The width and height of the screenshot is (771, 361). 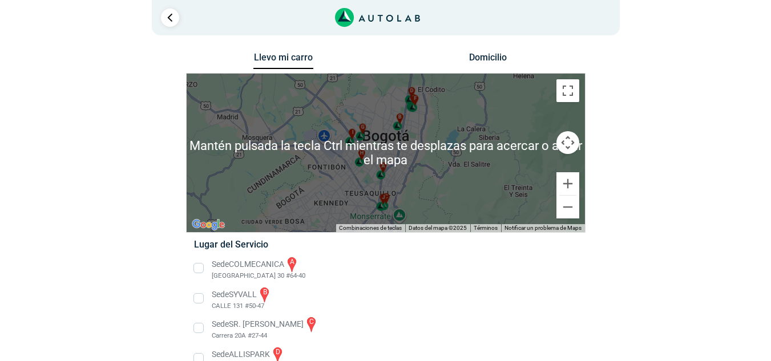 I want to click on span: g, so click(x=363, y=128).